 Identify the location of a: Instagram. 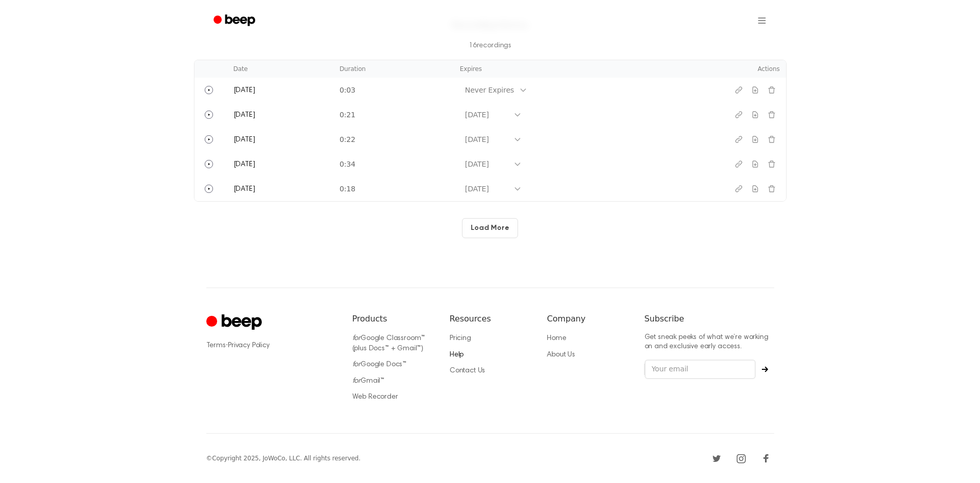
(741, 458).